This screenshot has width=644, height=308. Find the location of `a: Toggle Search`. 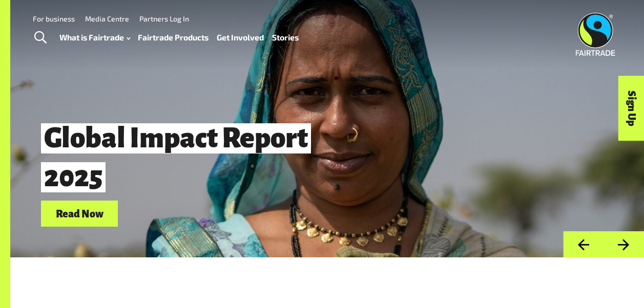

a: Toggle Search is located at coordinates (40, 38).